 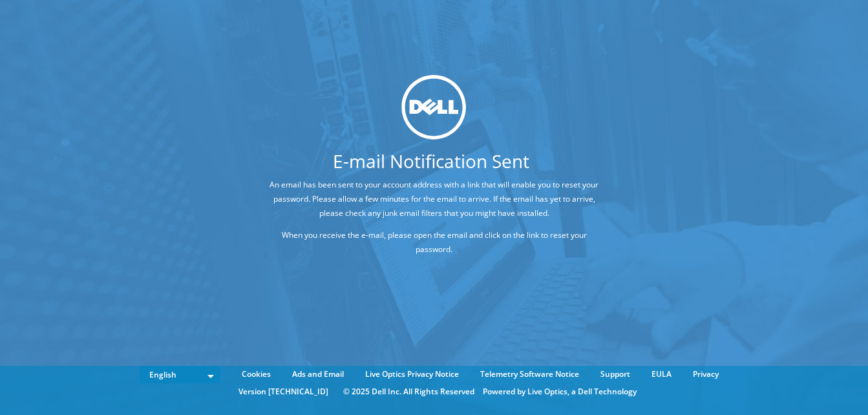 What do you see at coordinates (408, 392) in the screenshot?
I see `li: © 2025 Dell Inc. All Rights Reserved` at bounding box center [408, 392].